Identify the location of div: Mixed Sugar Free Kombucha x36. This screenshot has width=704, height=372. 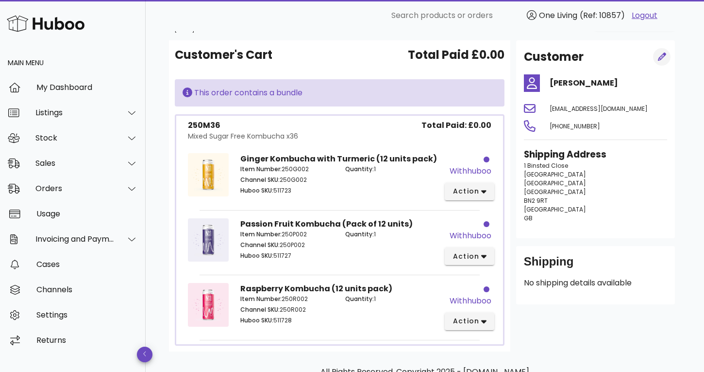
(243, 136).